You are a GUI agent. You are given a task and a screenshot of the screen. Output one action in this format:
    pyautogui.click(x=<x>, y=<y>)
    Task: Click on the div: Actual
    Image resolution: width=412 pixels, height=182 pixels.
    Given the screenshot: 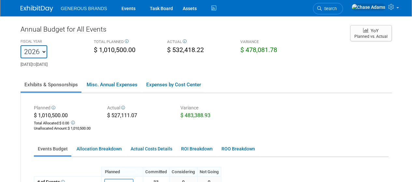 What is the action you would take?
    pyautogui.click(x=139, y=108)
    